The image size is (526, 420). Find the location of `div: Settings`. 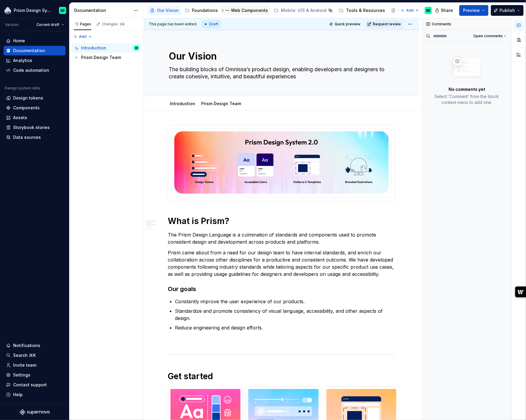

div: Settings is located at coordinates (21, 375).